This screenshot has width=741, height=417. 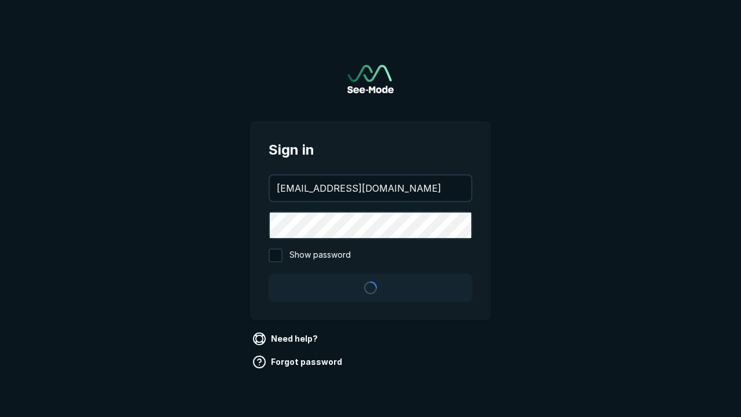 I want to click on a: Go to sign in, so click(x=370, y=79).